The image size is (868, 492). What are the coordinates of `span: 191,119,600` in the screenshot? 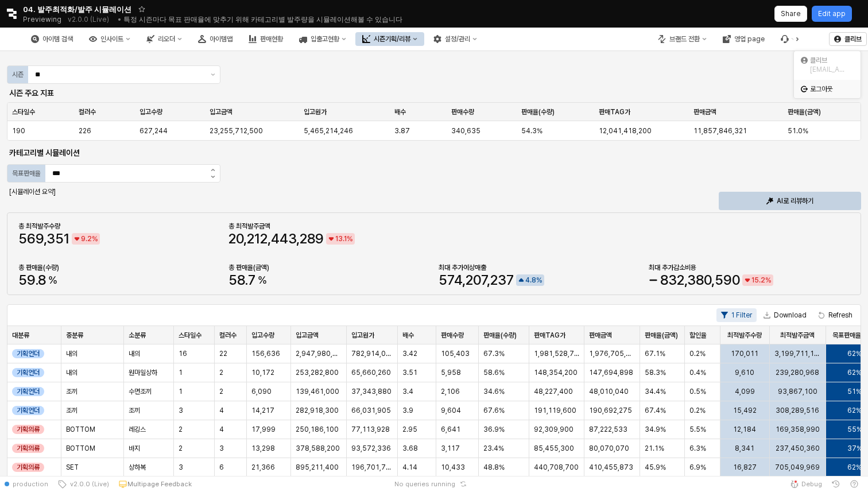 It's located at (555, 410).